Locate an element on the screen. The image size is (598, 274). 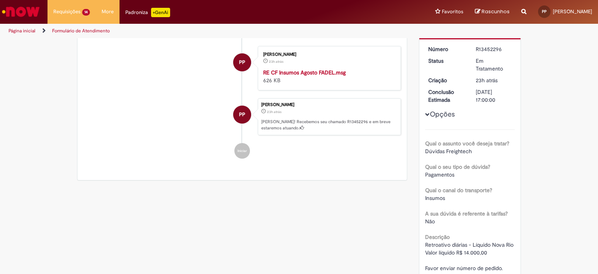
img: ServiceNow is located at coordinates (21, 12).